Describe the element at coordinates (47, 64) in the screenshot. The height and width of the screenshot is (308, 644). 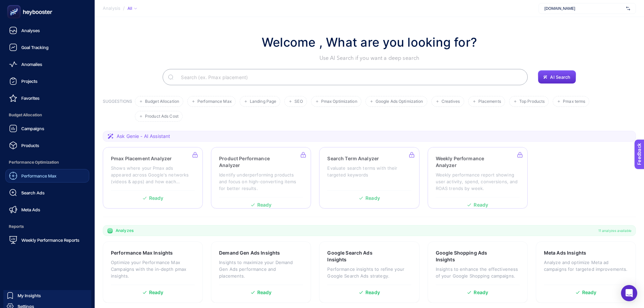
I see `a: Anomalies` at that location.